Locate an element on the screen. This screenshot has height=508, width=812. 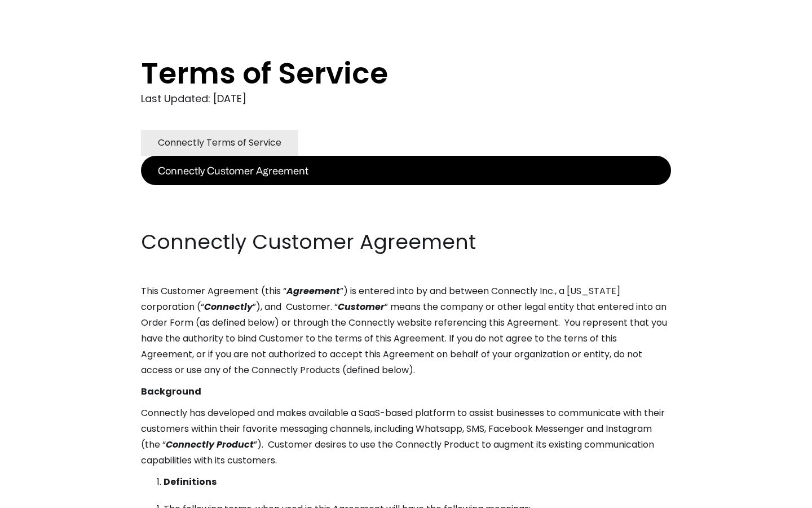
div: Connectly Terms of Service is located at coordinates (220, 143).